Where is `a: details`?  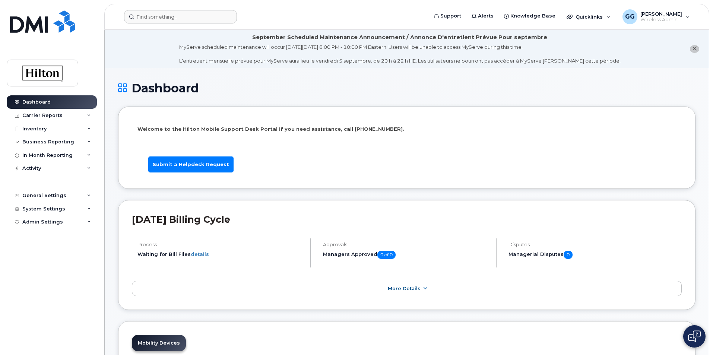 a: details is located at coordinates (200, 254).